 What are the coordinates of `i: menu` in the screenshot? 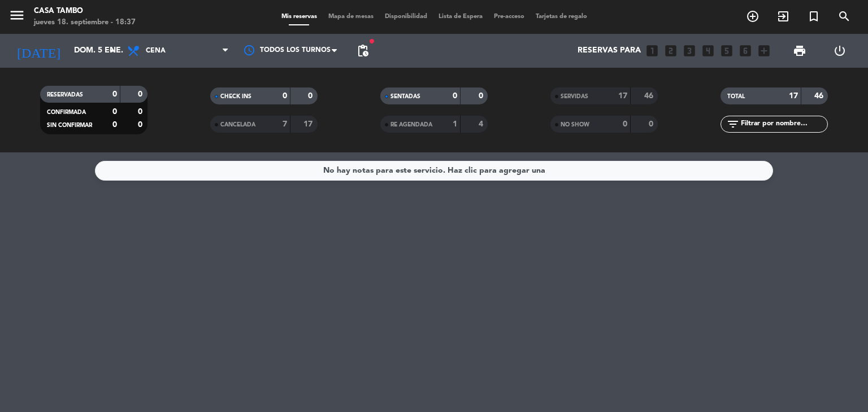 It's located at (17, 15).